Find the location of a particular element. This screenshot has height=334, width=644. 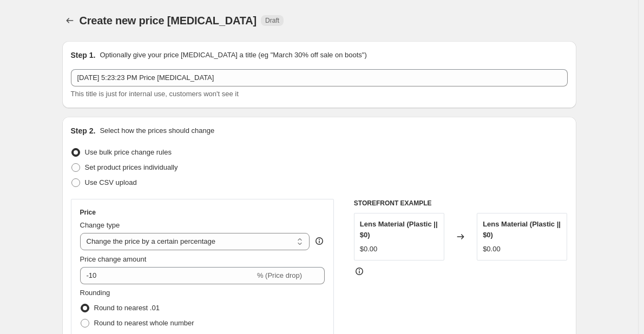

span: Set product prices individually is located at coordinates (132, 167).